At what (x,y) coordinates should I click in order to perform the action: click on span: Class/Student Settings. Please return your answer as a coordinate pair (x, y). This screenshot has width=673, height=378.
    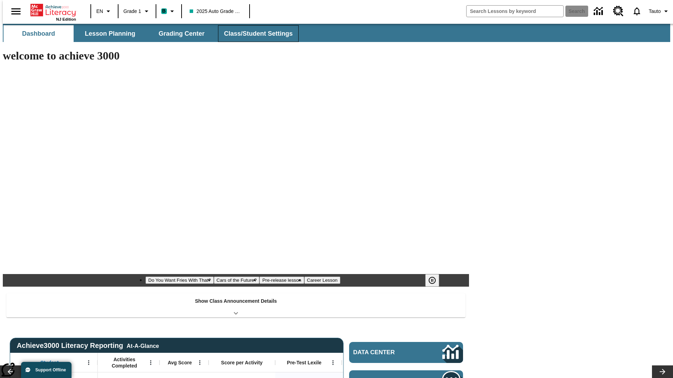
    Looking at the image, I should click on (258, 34).